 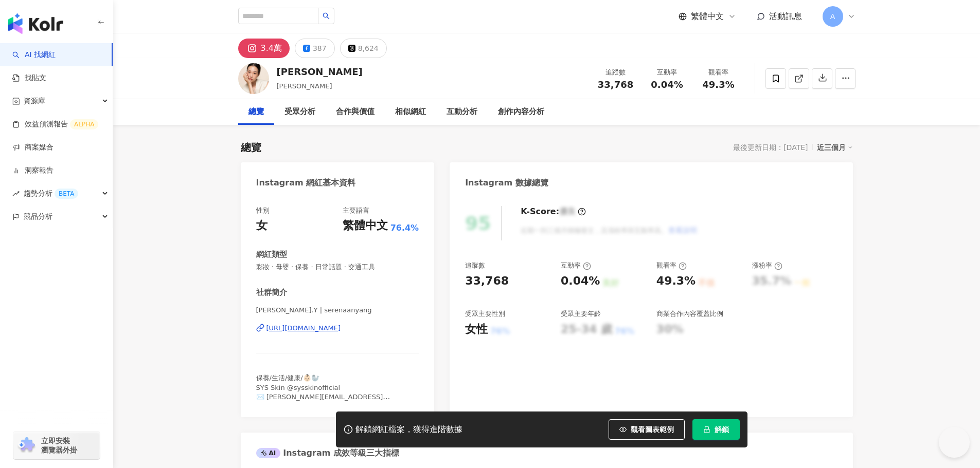 I want to click on div: BETA, so click(x=66, y=194).